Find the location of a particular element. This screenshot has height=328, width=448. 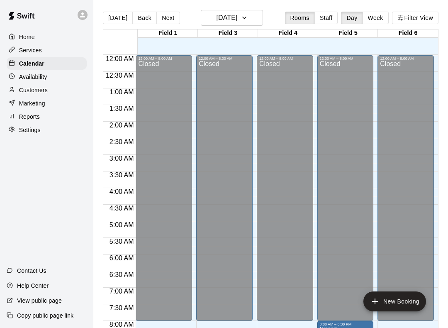

div: Home is located at coordinates (46, 37).